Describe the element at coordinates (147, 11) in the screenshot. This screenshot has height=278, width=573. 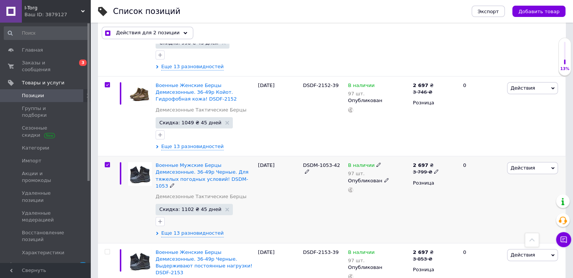
I see `div: Список позиций` at that location.